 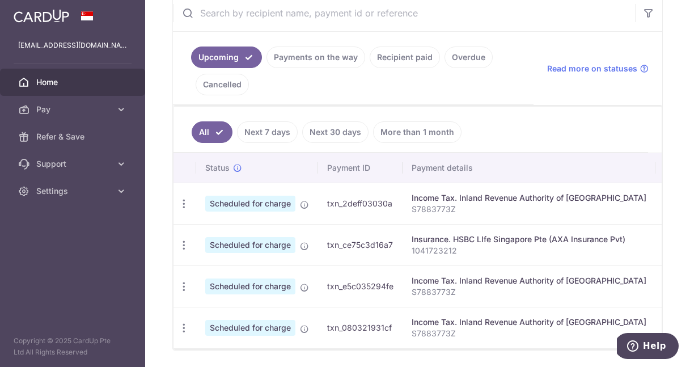 I want to click on a: Overdue, so click(x=469, y=57).